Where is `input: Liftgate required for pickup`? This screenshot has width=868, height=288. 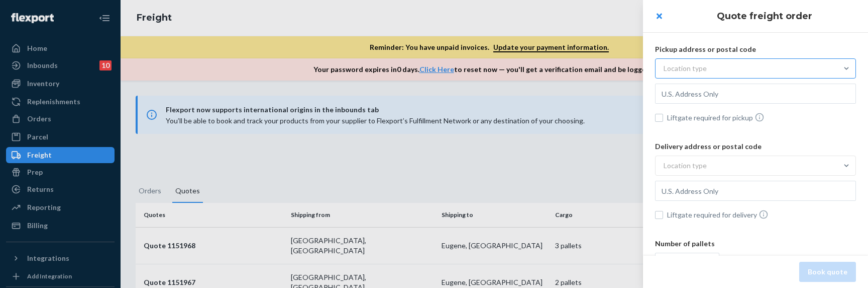 input: Liftgate required for pickup is located at coordinates (660, 118).